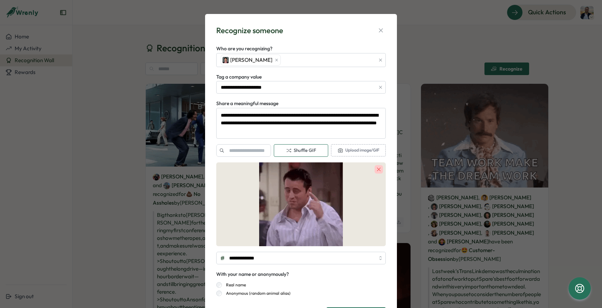 The height and width of the screenshot is (308, 602). I want to click on label: Tag a company value, so click(239, 77).